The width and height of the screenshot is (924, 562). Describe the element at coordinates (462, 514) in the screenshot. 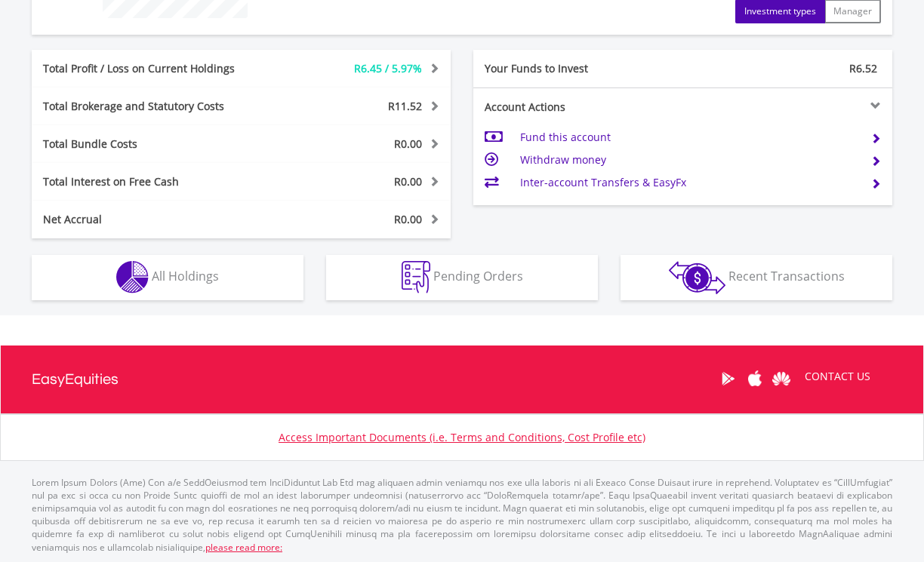

I see `p: Lorem Ipsum Dolors (Ame) Con a/e SeddOeiusmod tem InciDiduntut Lab Etd mag aliquaen admin veniamq...` at that location.